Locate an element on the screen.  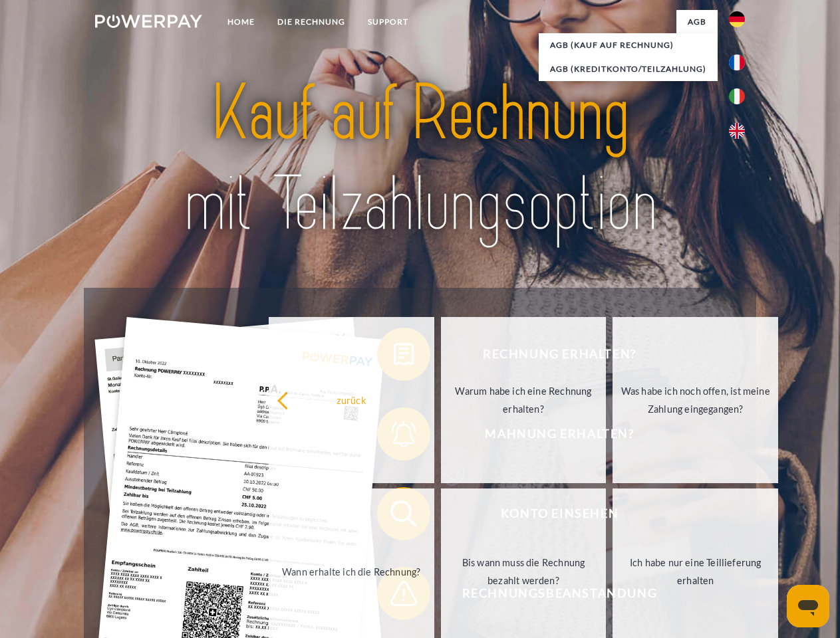
img: fr is located at coordinates (737, 62).